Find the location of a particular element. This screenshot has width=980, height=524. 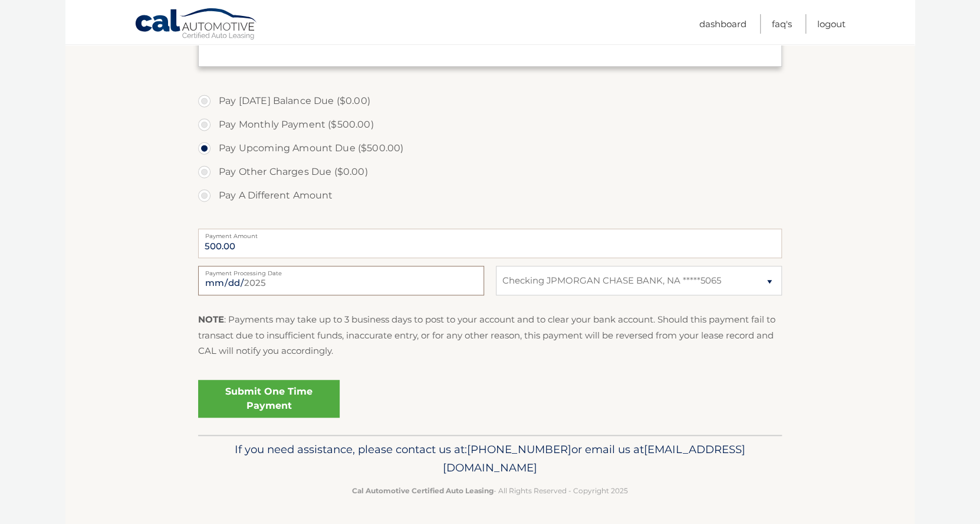

label: Pay A Different Amount is located at coordinates (490, 195).